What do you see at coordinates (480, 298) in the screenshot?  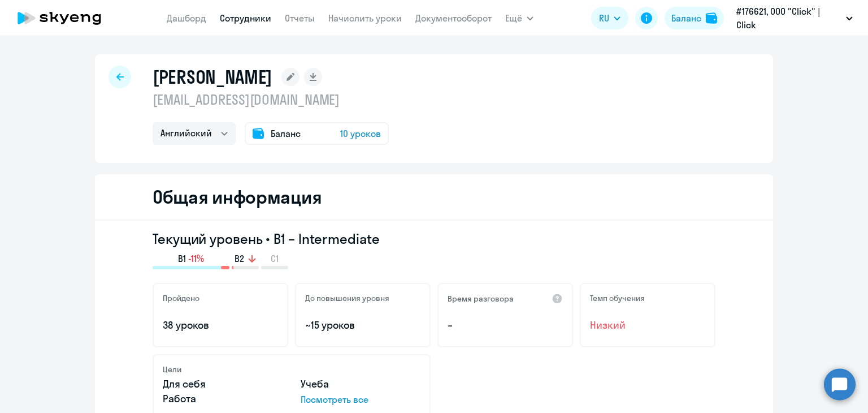 I see `h5: Время разговора` at bounding box center [480, 298].